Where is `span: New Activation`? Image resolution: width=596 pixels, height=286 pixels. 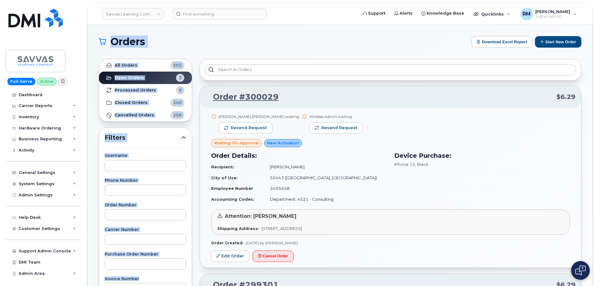
span: New Activation is located at coordinates (283, 143).